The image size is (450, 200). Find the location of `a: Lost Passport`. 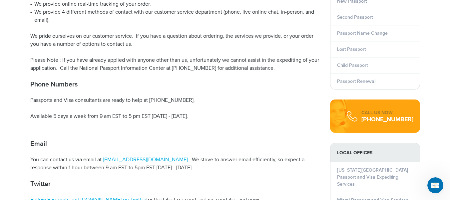

a: Lost Passport is located at coordinates (352, 49).